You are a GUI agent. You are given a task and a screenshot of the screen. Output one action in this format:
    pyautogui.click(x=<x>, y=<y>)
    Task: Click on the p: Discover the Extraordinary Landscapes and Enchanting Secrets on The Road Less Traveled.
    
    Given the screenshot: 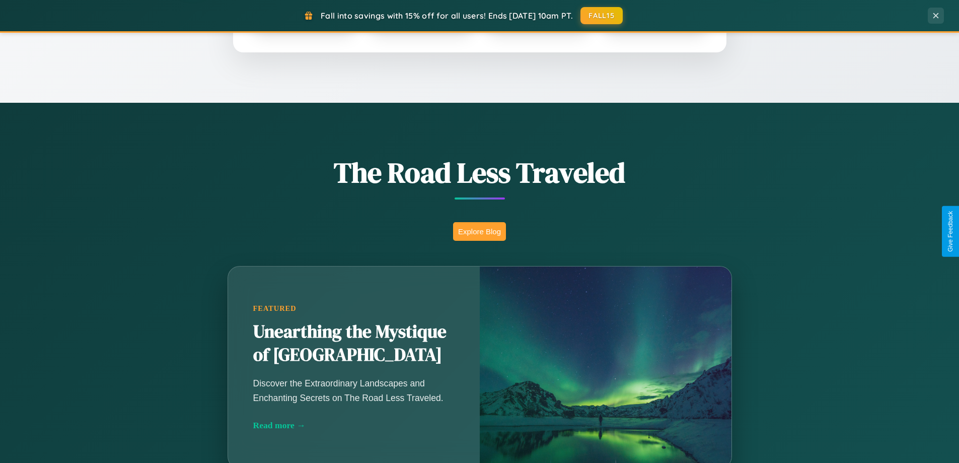 What is the action you would take?
    pyautogui.click(x=354, y=390)
    